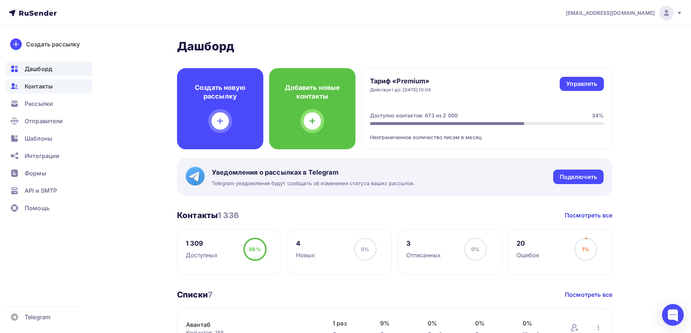  What do you see at coordinates (220, 92) in the screenshot?
I see `h4: Создать новую рассылку` at bounding box center [220, 92].